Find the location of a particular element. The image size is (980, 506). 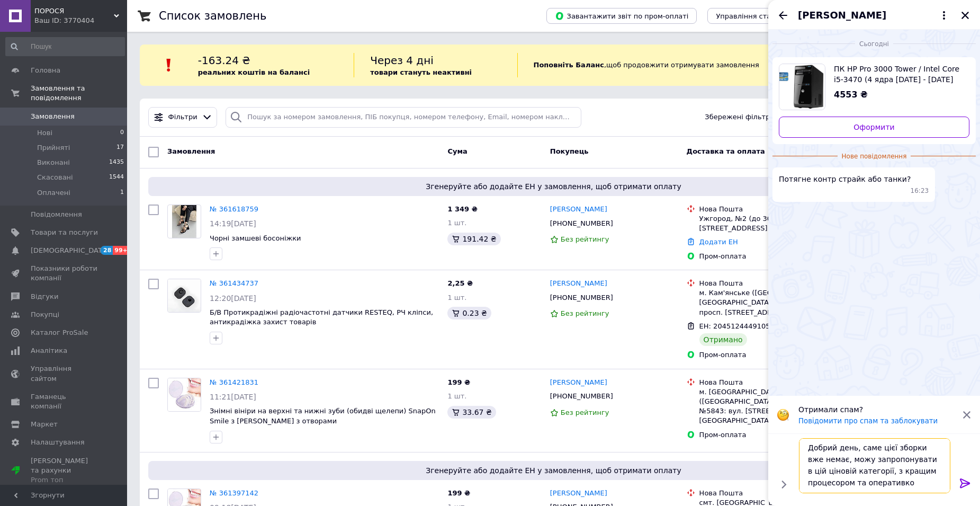

span: 16:23 12.09.2025 is located at coordinates (920, 191).